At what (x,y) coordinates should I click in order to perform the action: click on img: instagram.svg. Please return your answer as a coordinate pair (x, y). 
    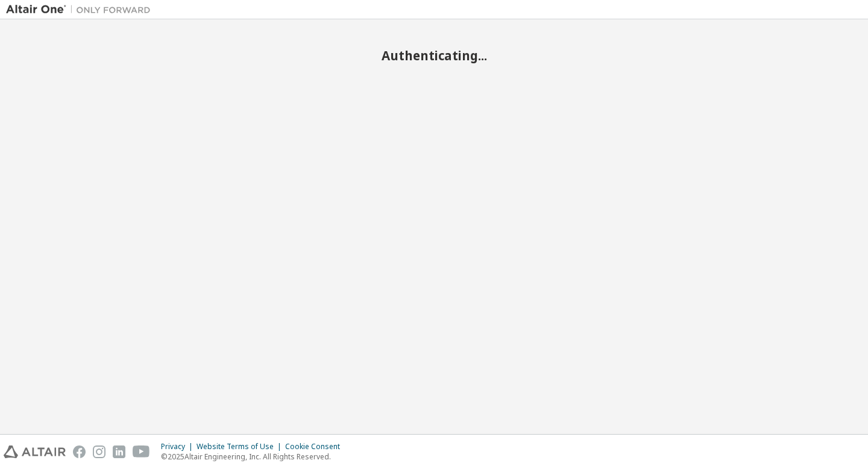
    Looking at the image, I should click on (99, 452).